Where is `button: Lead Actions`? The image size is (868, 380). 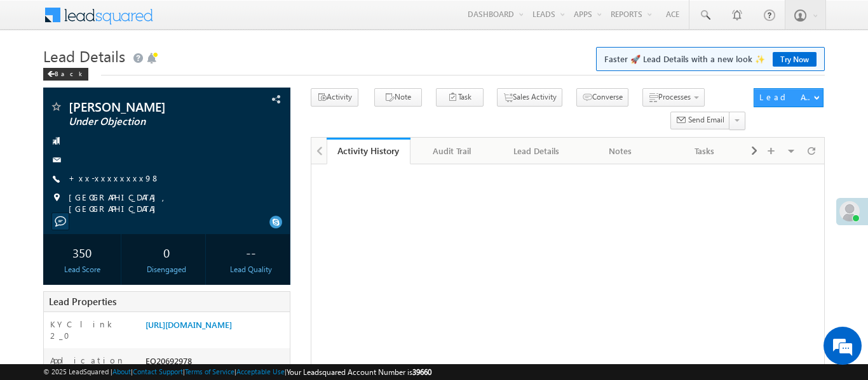
button: Lead Actions is located at coordinates (788, 98).